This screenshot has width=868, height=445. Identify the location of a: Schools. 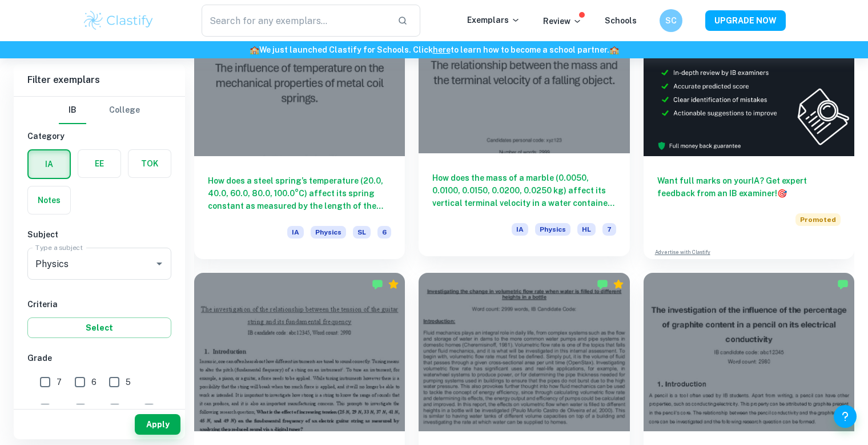
(620, 20).